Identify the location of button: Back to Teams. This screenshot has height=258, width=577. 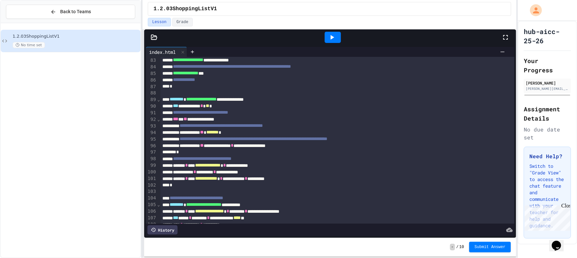
(70, 12).